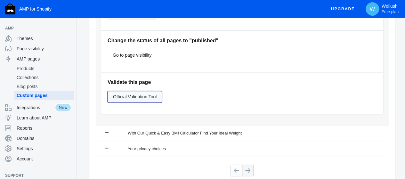 This screenshot has height=179, width=405. Describe the element at coordinates (44, 159) in the screenshot. I see `span: Account` at that location.